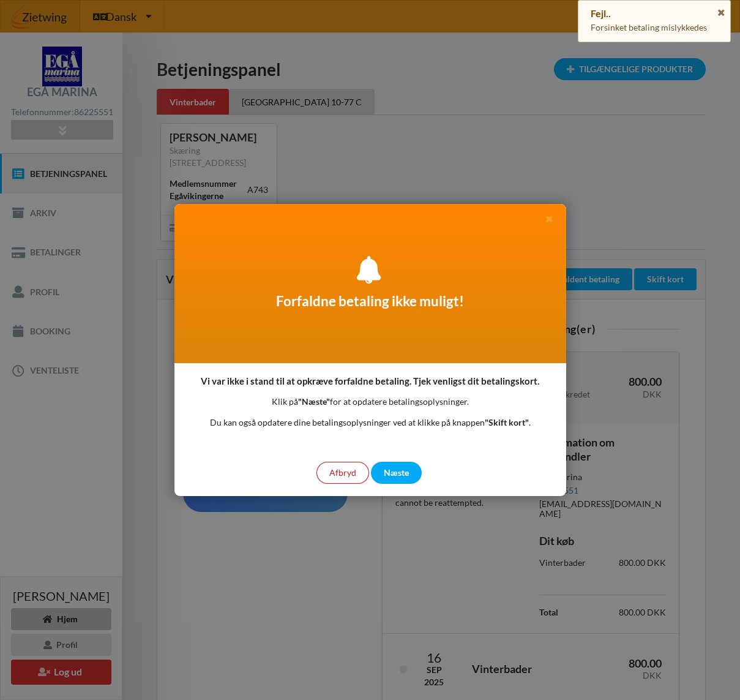  Describe the element at coordinates (370, 283) in the screenshot. I see `div: Forfaldne betaling ikke muligt!` at that location.